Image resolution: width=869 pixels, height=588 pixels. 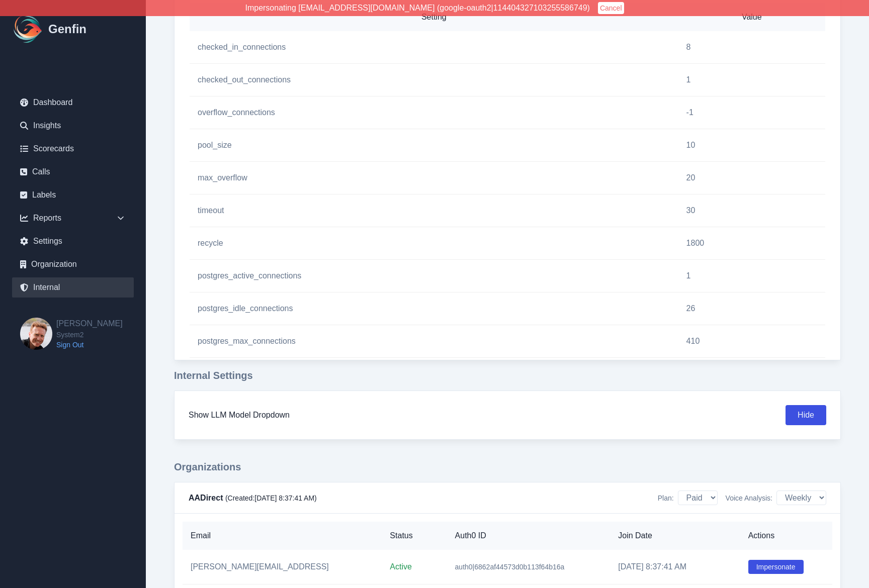 What do you see at coordinates (252, 498) in the screenshot?
I see `h4: AADirect` at bounding box center [252, 498].